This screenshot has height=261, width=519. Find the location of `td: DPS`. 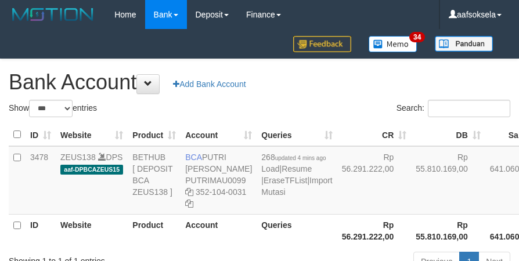

td: DPS is located at coordinates (92, 180).